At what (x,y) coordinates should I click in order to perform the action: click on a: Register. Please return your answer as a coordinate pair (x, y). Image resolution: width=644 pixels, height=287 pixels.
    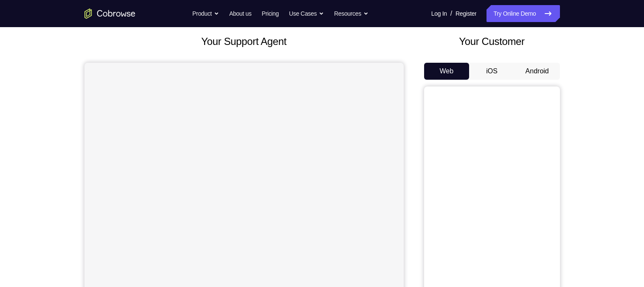
    Looking at the image, I should click on (466, 14).